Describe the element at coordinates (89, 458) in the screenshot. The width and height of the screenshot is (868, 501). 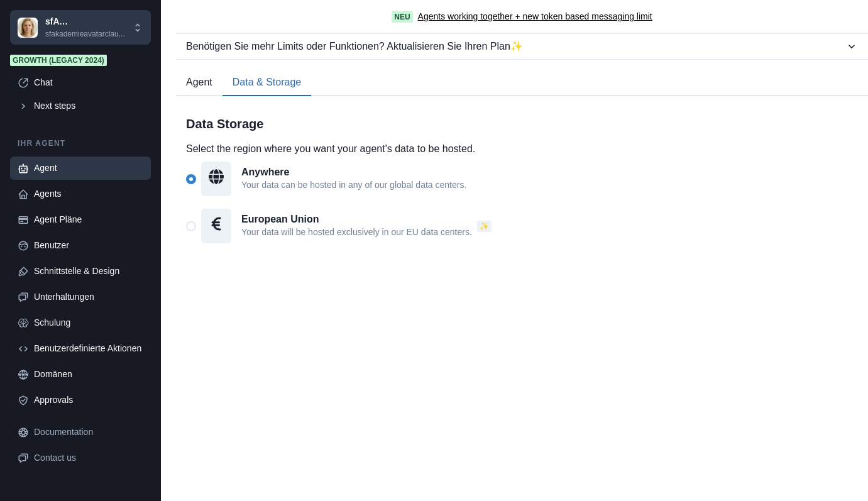
I see `div: Contact us` at that location.